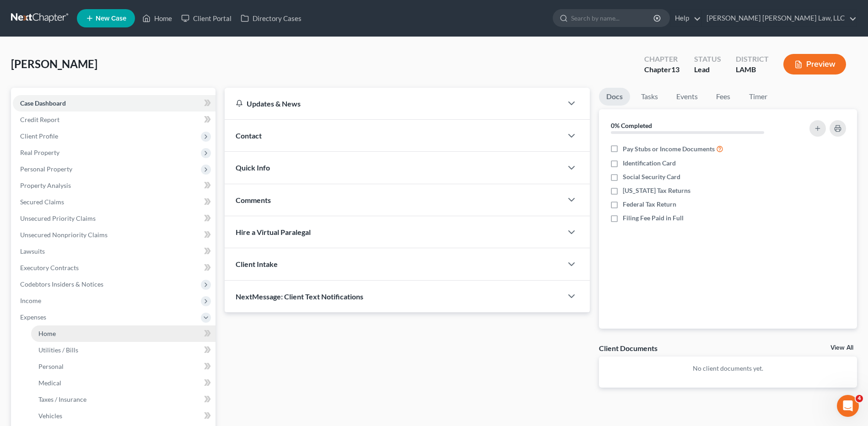 The width and height of the screenshot is (868, 426). I want to click on a: Case Dashboard, so click(114, 103).